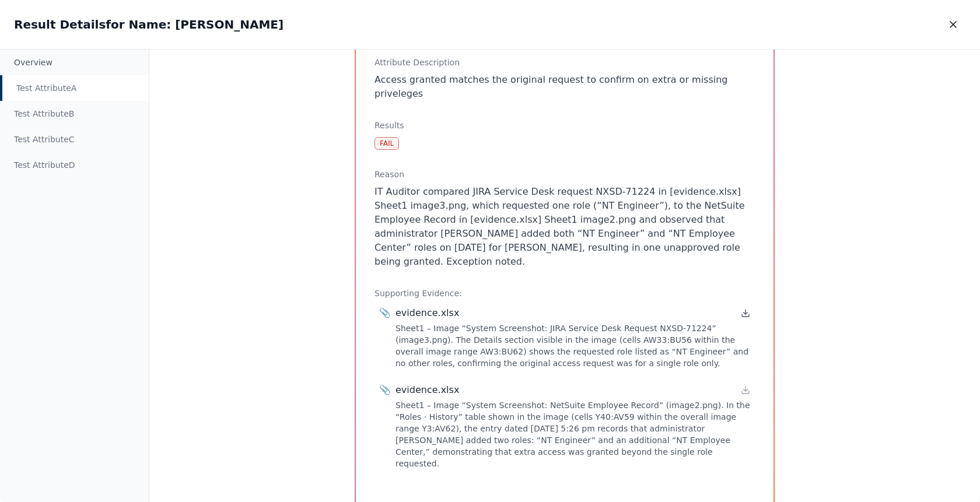 Image resolution: width=980 pixels, height=502 pixels. Describe the element at coordinates (387, 143) in the screenshot. I see `div: Fail` at that location.